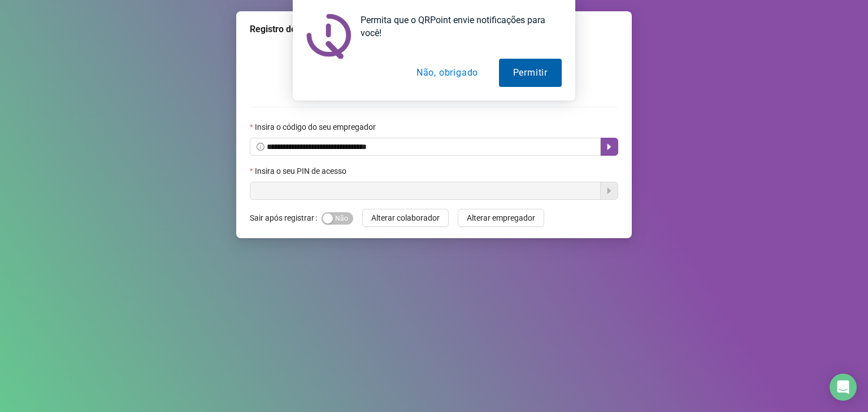 The image size is (868, 412). I want to click on button: Alterar colaborador, so click(405, 218).